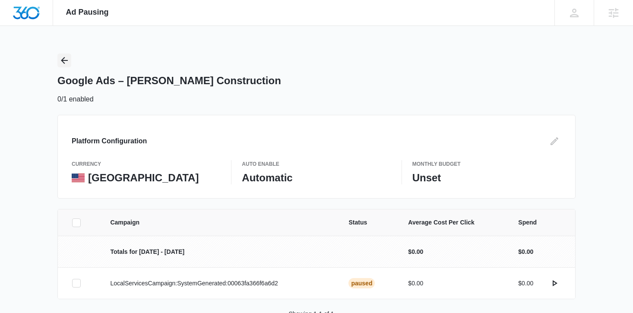  I want to click on p: LocalServicesCampaign:SystemGenerated:00063fa366f6a6d2, so click(219, 283).